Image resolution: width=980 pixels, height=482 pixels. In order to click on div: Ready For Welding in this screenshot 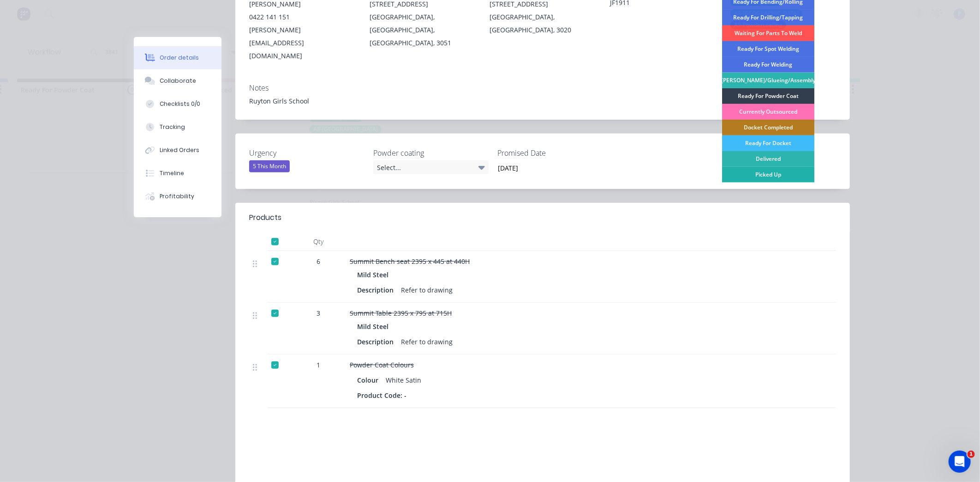, I will do `click(768, 65)`.